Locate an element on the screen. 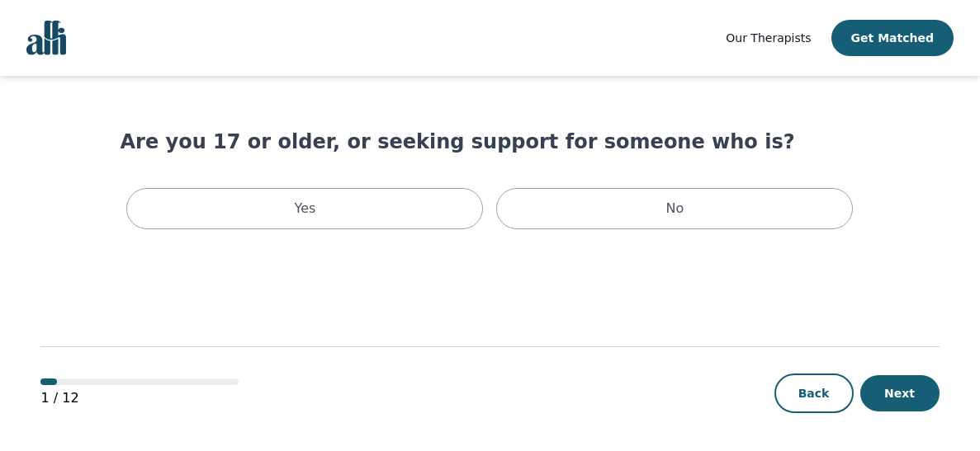 This screenshot has width=980, height=451. p: No is located at coordinates (676, 209).